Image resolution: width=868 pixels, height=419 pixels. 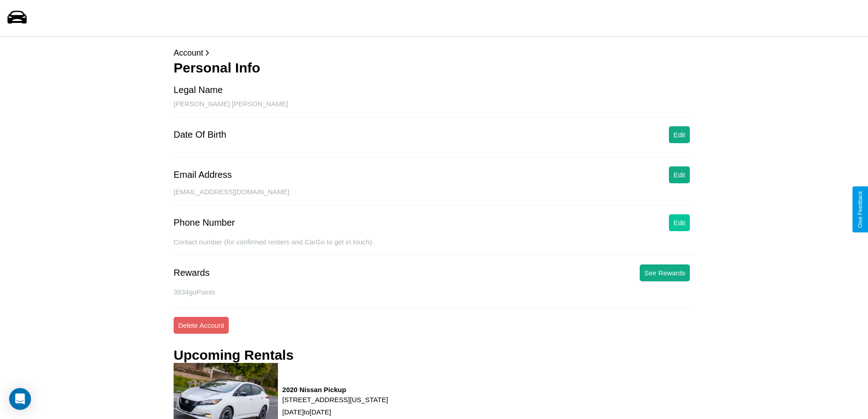 What do you see at coordinates (201, 325) in the screenshot?
I see `button: Delete Account` at bounding box center [201, 325].